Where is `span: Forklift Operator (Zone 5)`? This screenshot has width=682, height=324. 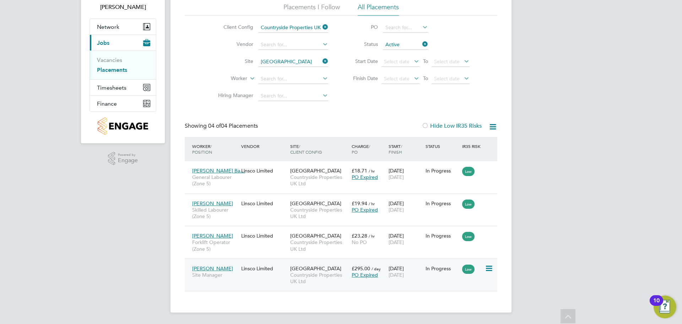
span: Forklift Operator (Zone 5) is located at coordinates (215, 245).